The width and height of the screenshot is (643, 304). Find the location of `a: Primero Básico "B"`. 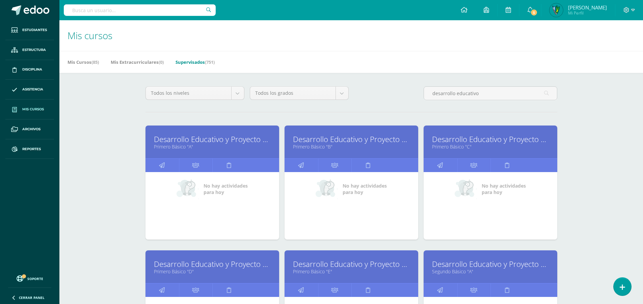

a: Primero Básico "B" is located at coordinates (351, 146).